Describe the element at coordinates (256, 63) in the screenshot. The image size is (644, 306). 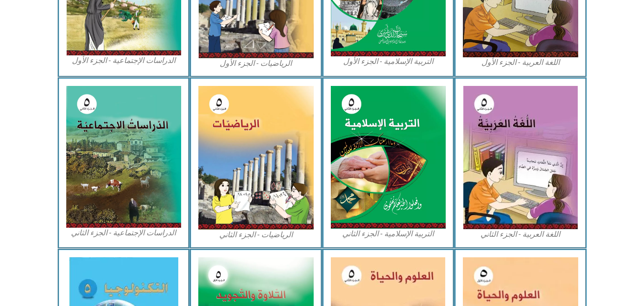
I see `figcaption: الرياضيات - الجزء الأول​` at that location.